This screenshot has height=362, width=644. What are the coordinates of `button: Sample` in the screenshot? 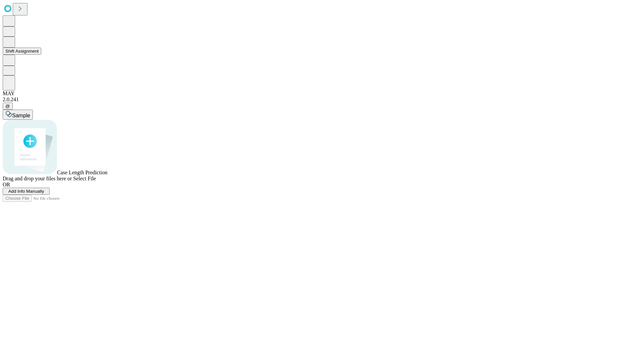 It's located at (18, 115).